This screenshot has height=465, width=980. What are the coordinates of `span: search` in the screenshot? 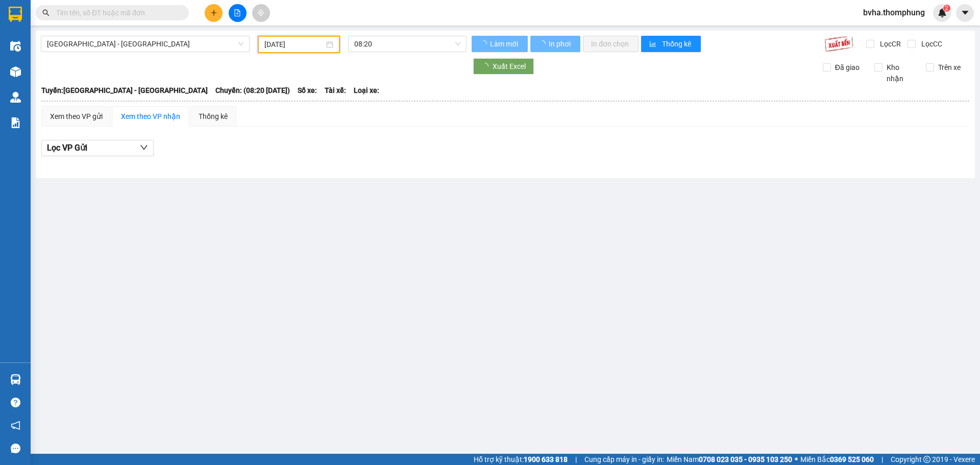 It's located at (46, 13).